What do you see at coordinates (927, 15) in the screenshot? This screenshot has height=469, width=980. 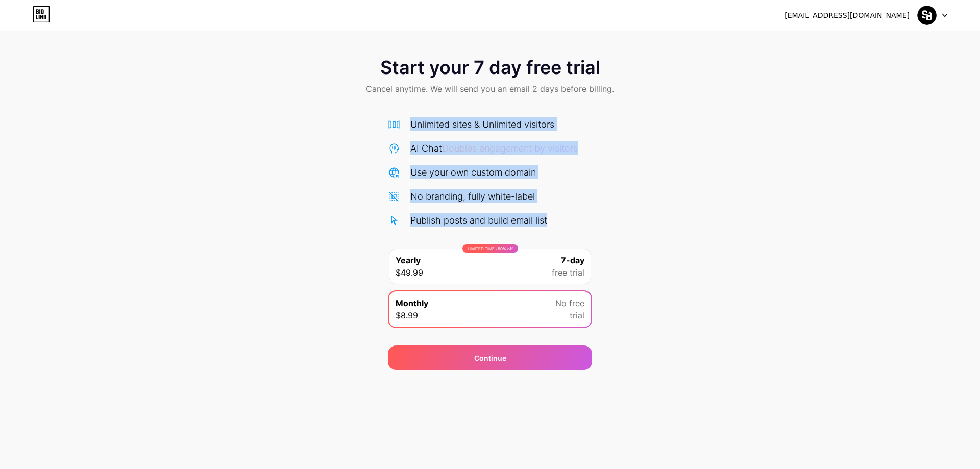 I see `img: saikatbangladesh` at bounding box center [927, 15].